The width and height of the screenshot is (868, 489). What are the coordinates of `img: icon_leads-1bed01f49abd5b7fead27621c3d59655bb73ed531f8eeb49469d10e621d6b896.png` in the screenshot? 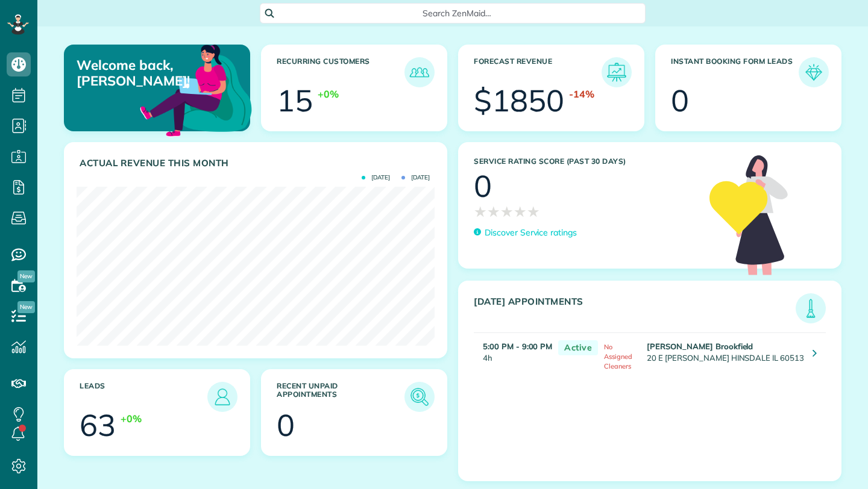 It's located at (222, 397).